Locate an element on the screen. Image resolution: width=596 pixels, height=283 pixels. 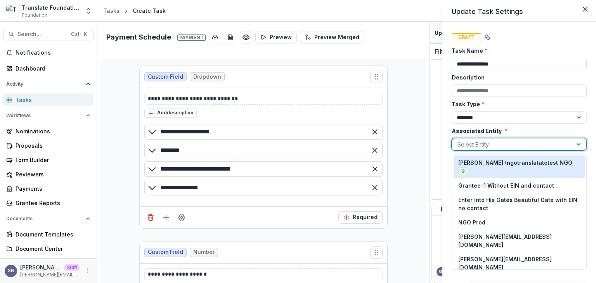
p: Enter Into His Gates Beautiful Gate with EIN no contact is located at coordinates (520, 204).